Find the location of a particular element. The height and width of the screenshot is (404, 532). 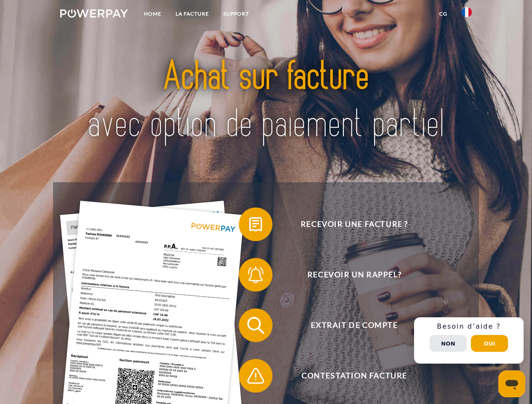

a: Extrait de compte is located at coordinates (349, 325).